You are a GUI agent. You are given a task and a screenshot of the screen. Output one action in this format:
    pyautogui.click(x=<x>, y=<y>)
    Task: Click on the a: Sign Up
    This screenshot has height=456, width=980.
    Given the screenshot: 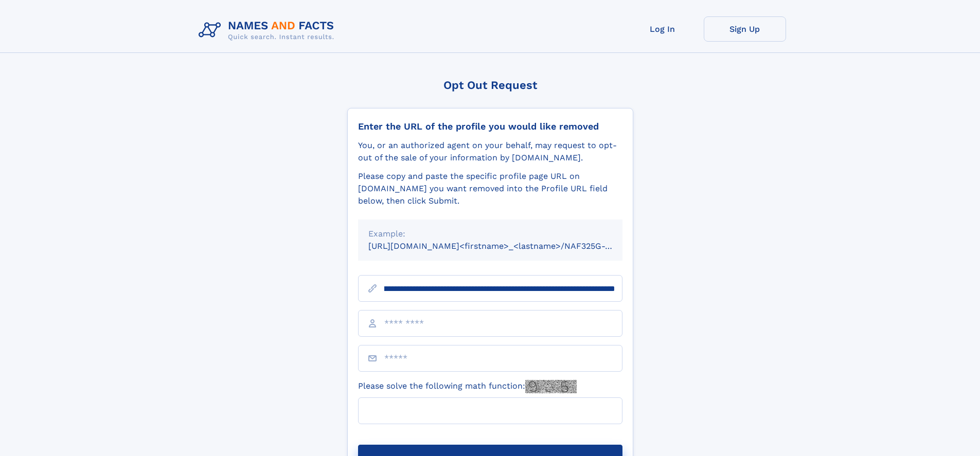 What is the action you would take?
    pyautogui.click(x=745, y=29)
    